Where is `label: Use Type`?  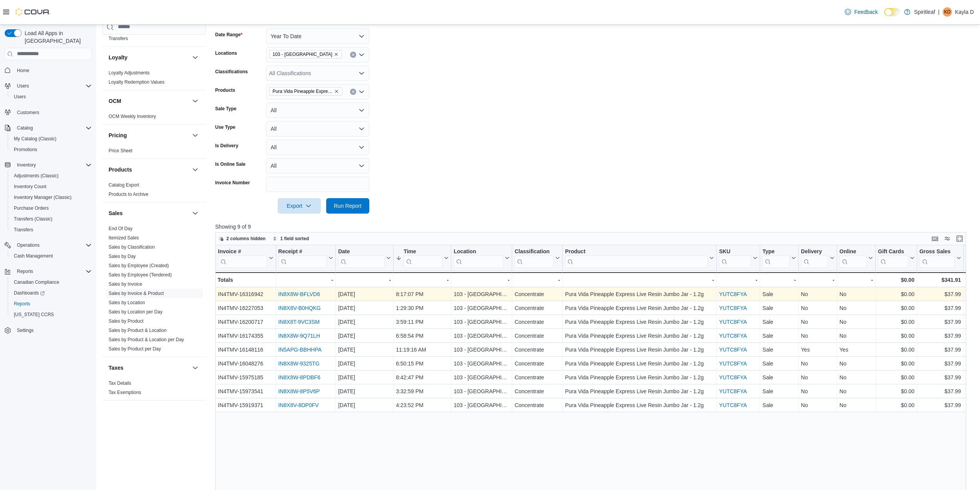 label: Use Type is located at coordinates (226, 127).